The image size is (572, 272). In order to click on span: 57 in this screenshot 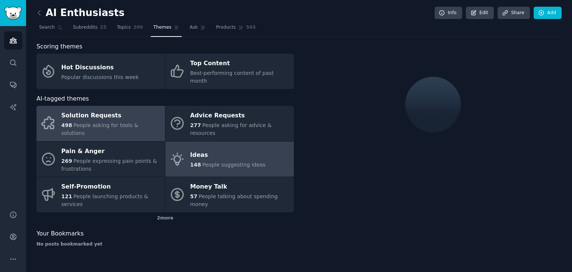, I will do `click(194, 196)`.